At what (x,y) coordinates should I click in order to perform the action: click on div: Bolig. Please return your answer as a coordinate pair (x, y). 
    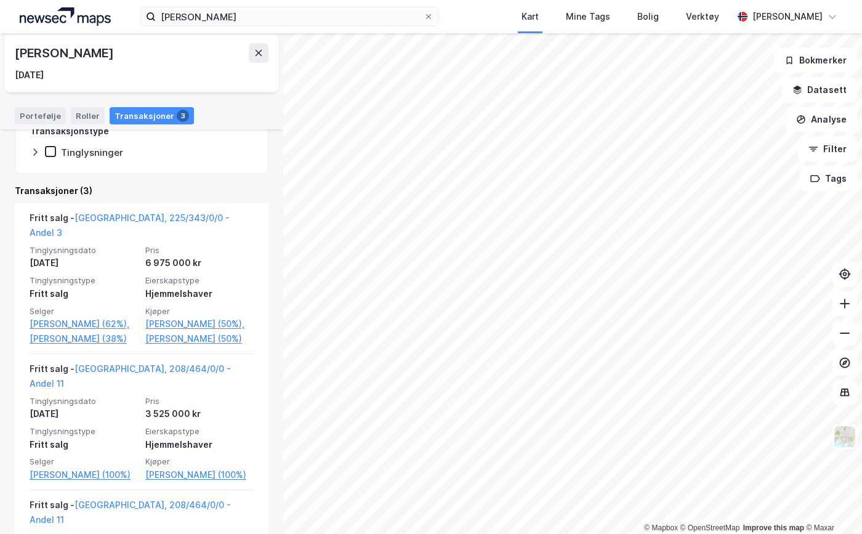
    Looking at the image, I should click on (648, 17).